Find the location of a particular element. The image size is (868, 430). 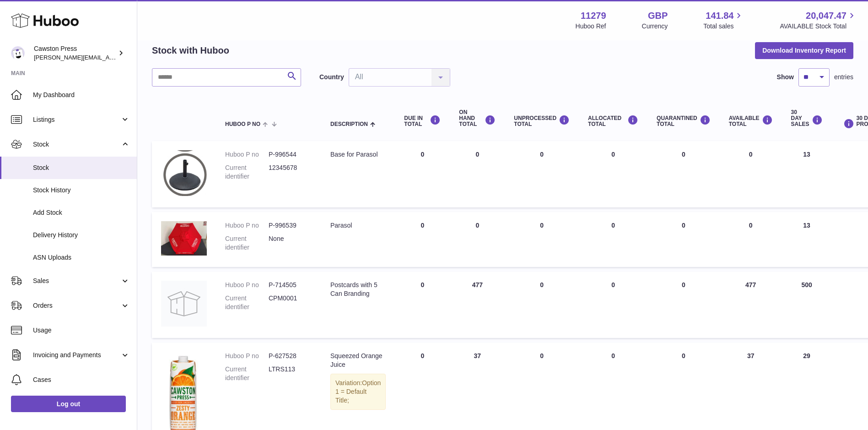

div: UNPROCESSED Total is located at coordinates (542, 121).